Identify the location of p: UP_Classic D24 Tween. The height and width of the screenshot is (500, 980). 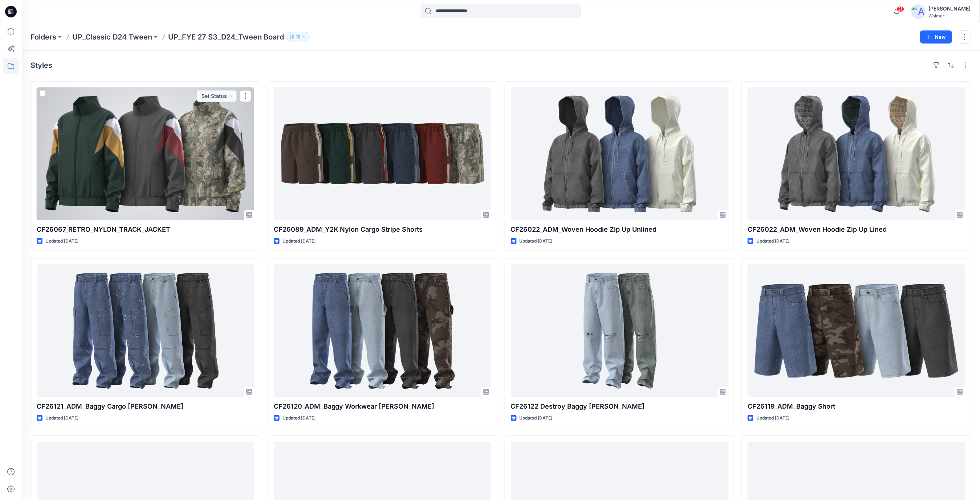
(112, 37).